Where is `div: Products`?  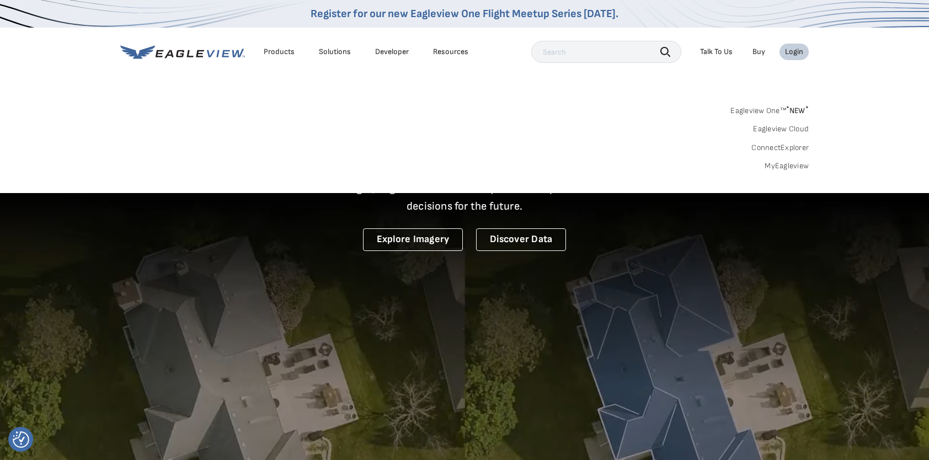 div: Products is located at coordinates (279, 52).